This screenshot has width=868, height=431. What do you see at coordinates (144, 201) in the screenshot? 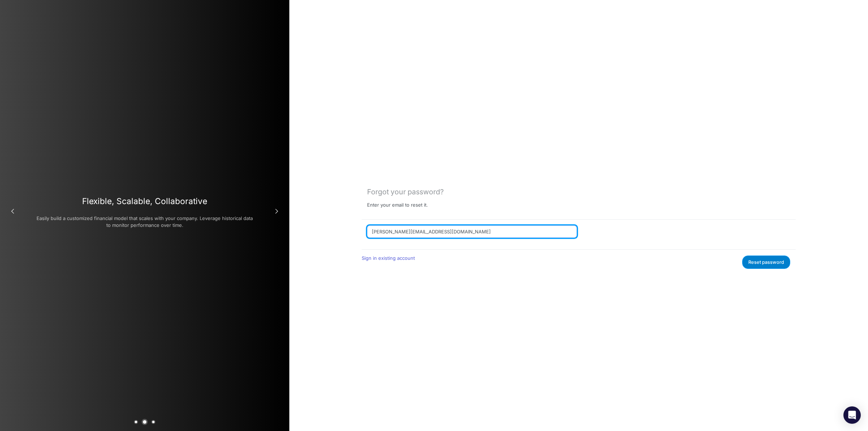
I see `h3: Flexible, Scalable, Collaborative` at bounding box center [144, 201].